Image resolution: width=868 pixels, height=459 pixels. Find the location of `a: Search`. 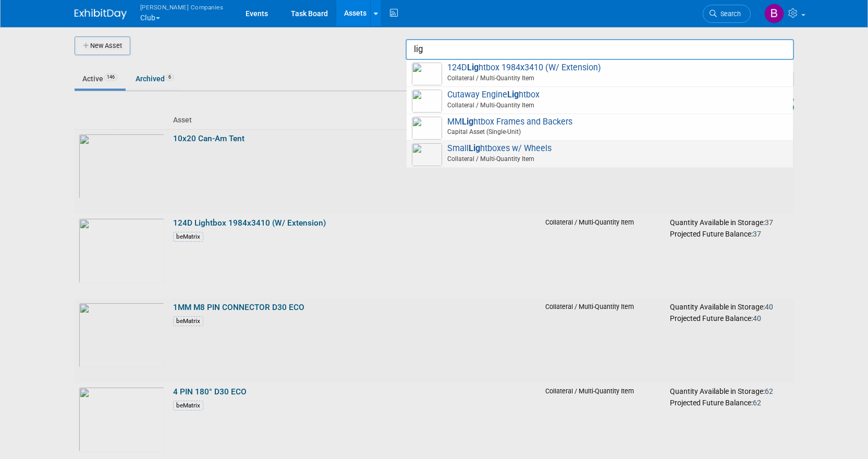

a: Search is located at coordinates (727, 13).